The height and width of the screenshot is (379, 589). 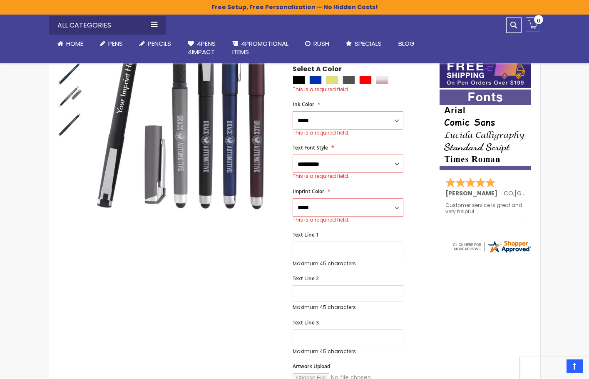 What do you see at coordinates (485, 73) in the screenshot?
I see `img: Free shipping on orders over $199` at bounding box center [485, 73].